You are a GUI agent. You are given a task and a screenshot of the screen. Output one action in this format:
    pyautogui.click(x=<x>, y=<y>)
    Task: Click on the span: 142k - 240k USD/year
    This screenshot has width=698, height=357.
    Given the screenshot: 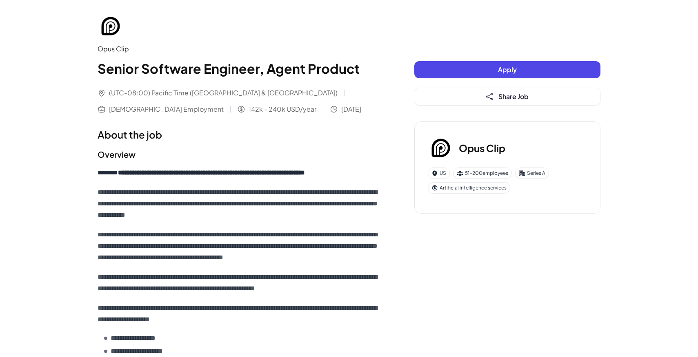 What is the action you would take?
    pyautogui.click(x=282, y=109)
    